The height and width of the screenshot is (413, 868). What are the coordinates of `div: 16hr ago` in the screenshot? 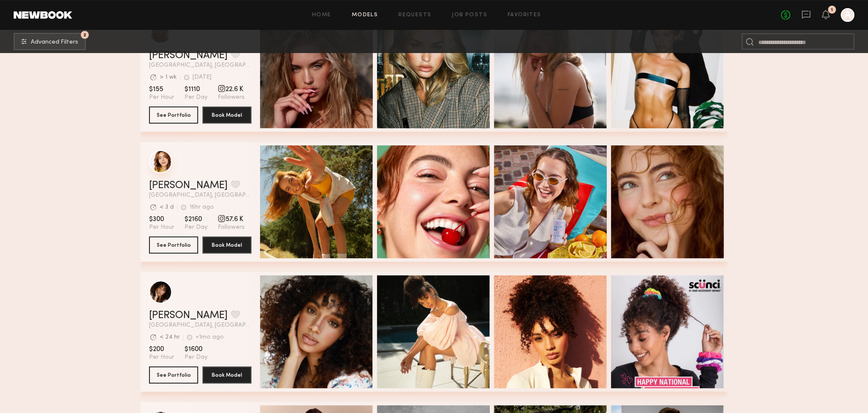 It's located at (202, 207).